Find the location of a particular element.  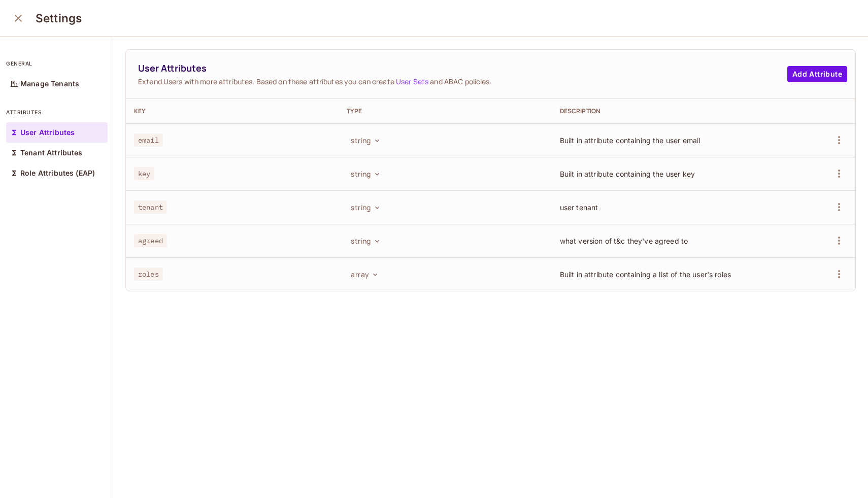

p: Role Attributes (EAP) is located at coordinates (57, 173).